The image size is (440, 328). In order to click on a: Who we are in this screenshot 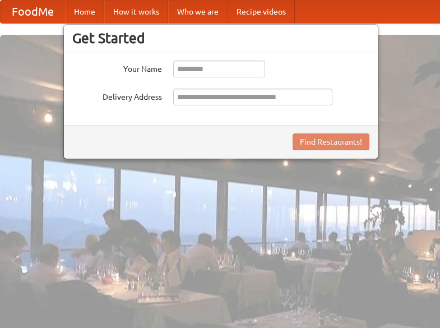, I will do `click(198, 12)`.